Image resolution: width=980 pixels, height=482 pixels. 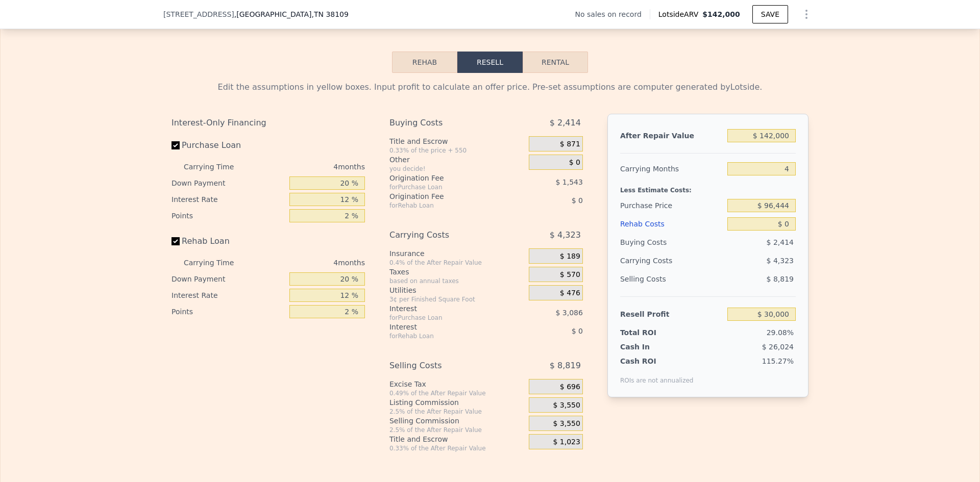 What do you see at coordinates (672, 224) in the screenshot?
I see `div: Rehab Costs` at bounding box center [672, 224].